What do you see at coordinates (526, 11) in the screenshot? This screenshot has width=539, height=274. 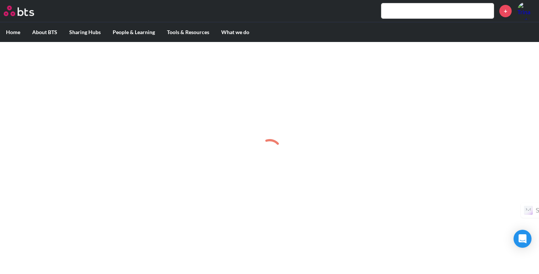 I see `a: Profile` at bounding box center [526, 11].